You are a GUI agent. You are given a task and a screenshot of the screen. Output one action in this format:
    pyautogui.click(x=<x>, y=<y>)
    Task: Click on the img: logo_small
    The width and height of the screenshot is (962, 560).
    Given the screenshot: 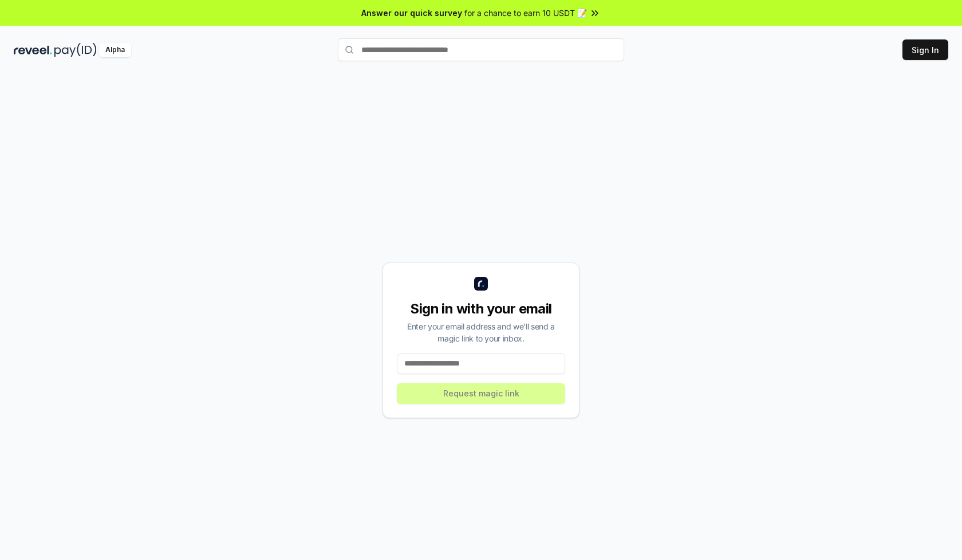 What is the action you would take?
    pyautogui.click(x=481, y=284)
    